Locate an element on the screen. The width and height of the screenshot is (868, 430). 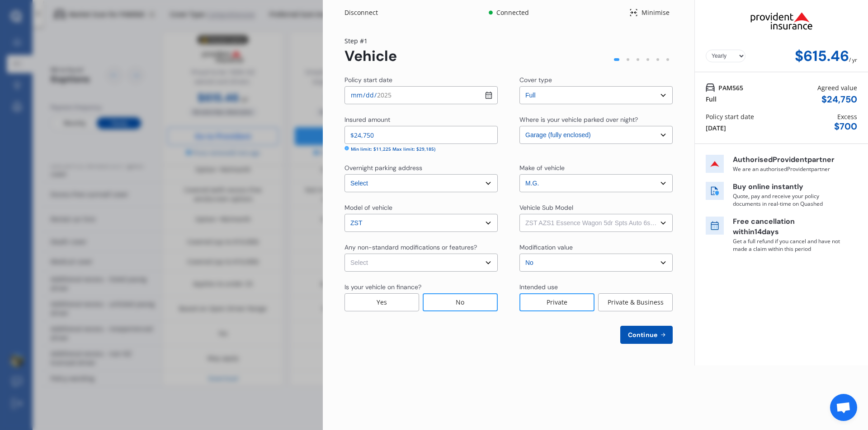
div: No is located at coordinates (460, 302).